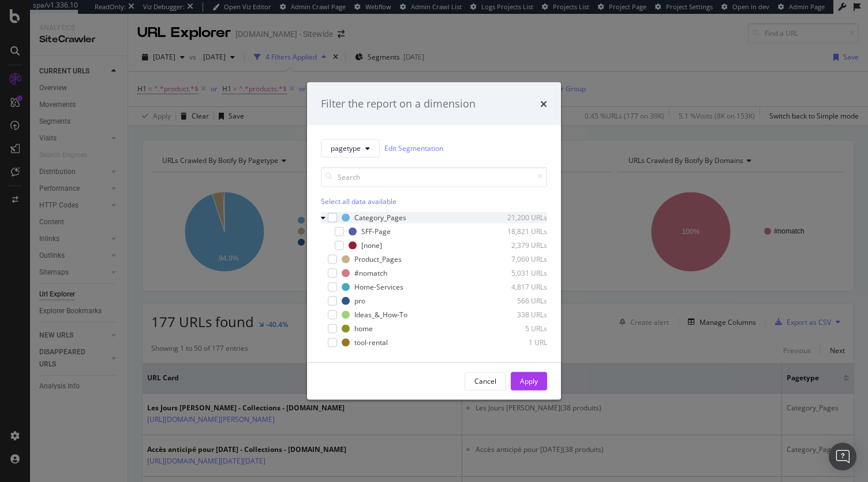  What do you see at coordinates (434, 241) in the screenshot?
I see `div: modal` at bounding box center [434, 241].